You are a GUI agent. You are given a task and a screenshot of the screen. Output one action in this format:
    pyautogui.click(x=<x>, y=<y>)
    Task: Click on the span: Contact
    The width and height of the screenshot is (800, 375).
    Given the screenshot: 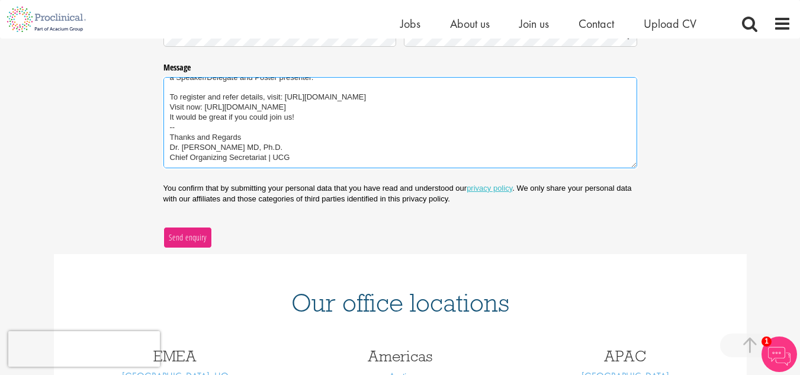 What is the action you would take?
    pyautogui.click(x=597, y=24)
    